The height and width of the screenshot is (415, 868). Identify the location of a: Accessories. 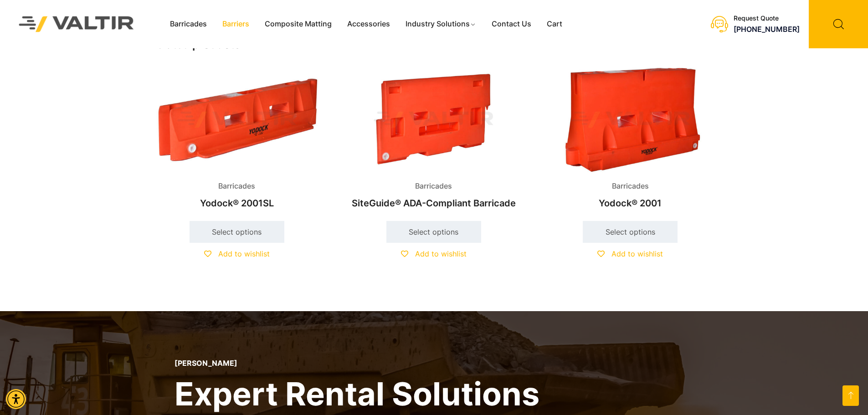
(368, 24).